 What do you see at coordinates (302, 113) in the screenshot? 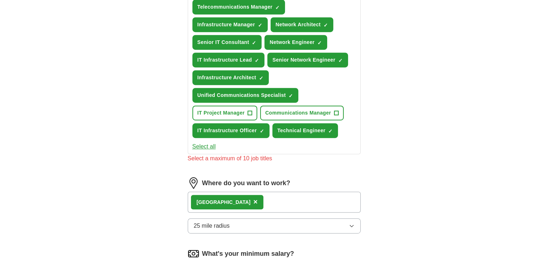
I see `button: Communications Manager` at bounding box center [302, 113].